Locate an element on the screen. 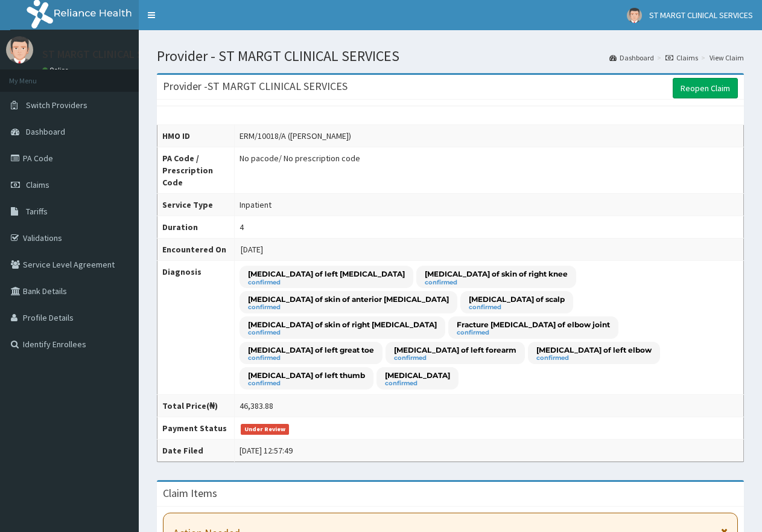 The height and width of the screenshot is (532, 762). th: Date Filed is located at coordinates (196, 450).